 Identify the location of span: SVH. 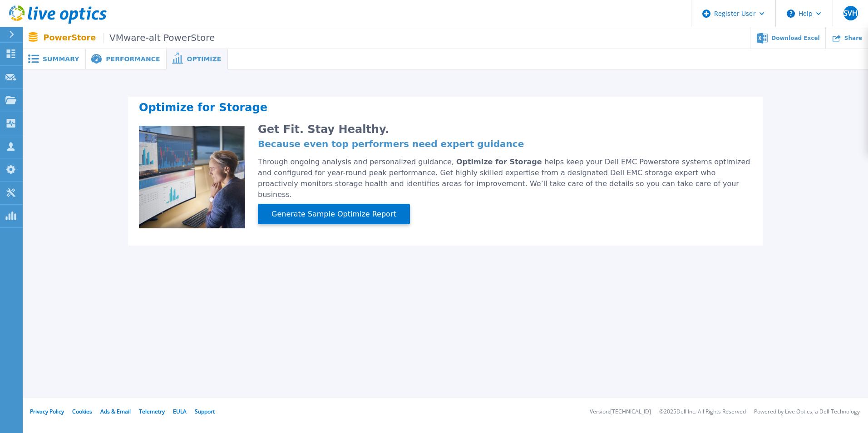
(850, 14).